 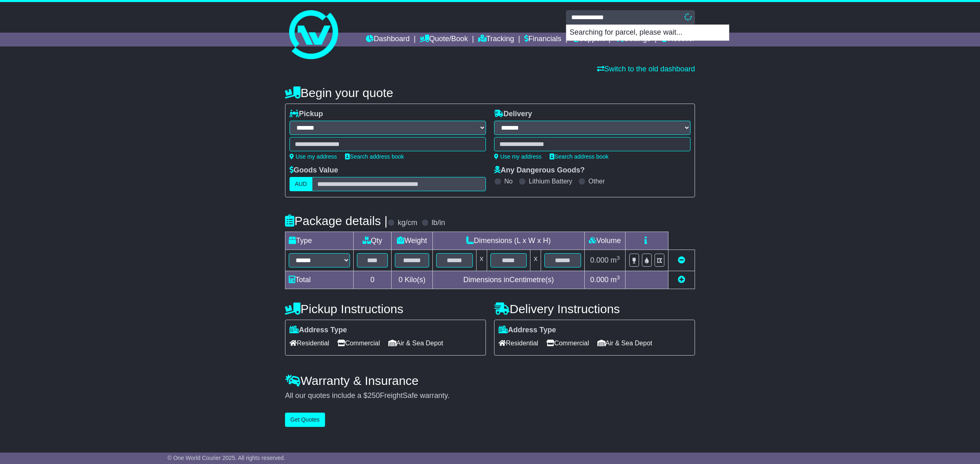 I want to click on label: No, so click(x=508, y=181).